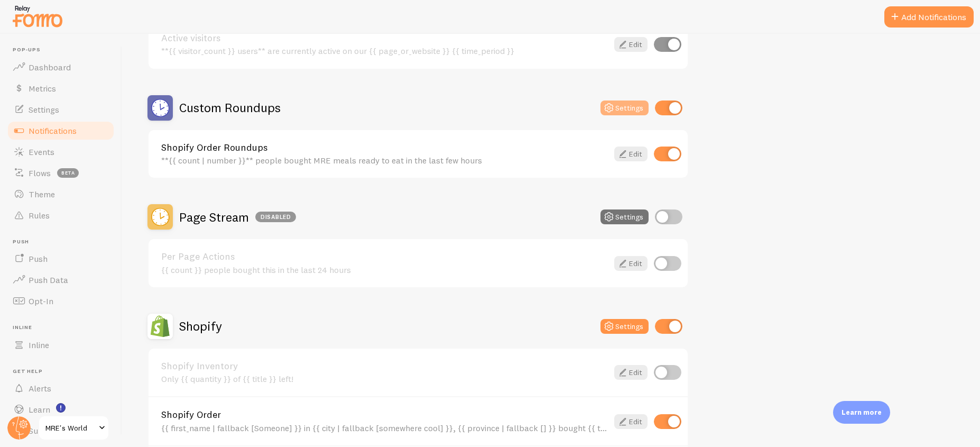  Describe the element at coordinates (61, 301) in the screenshot. I see `a: Opt-In` at that location.